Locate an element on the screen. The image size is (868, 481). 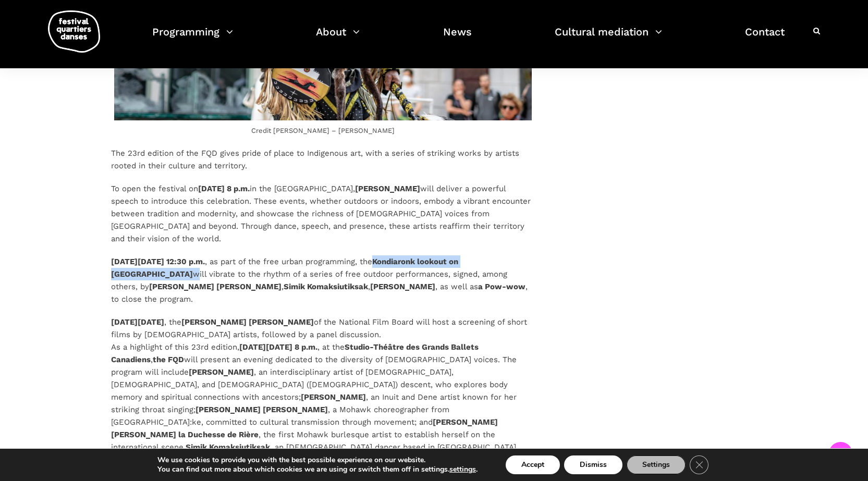
font: , at the is located at coordinates (331, 347).